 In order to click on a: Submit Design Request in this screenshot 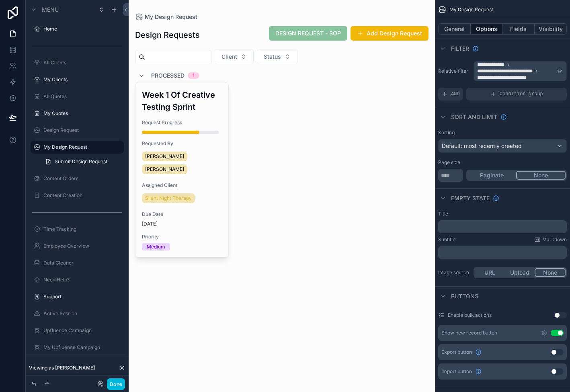, I will do `click(82, 162)`.